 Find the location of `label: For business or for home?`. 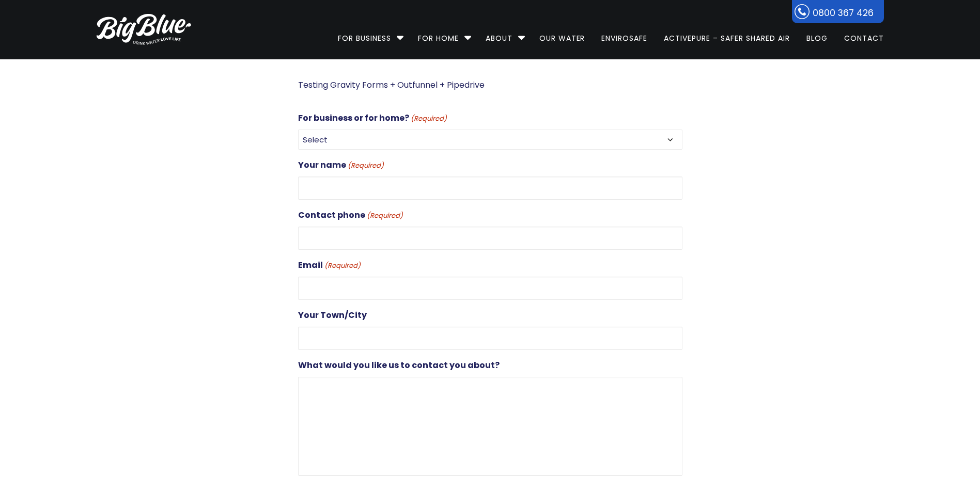

label: For business or for home? is located at coordinates (373, 118).